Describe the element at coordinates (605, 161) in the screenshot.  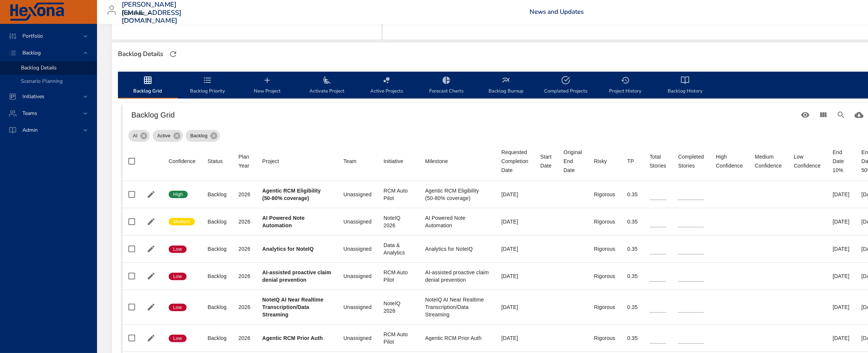
I see `span: Risky` at that location.